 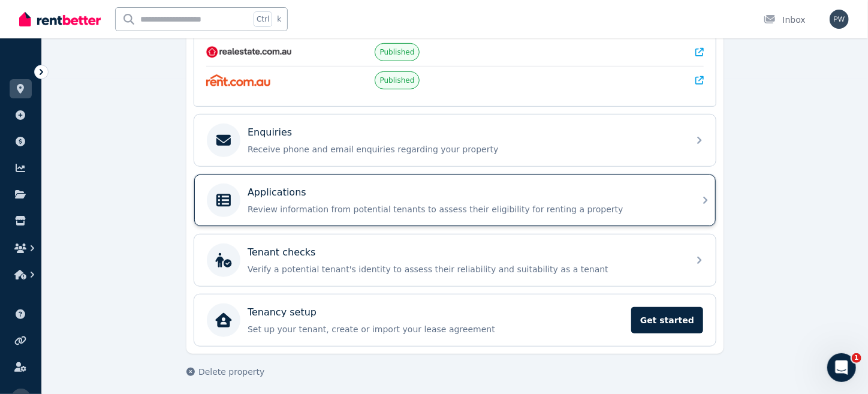 What do you see at coordinates (436, 329) in the screenshot?
I see `p: Set up your tenant, create or import your lease agreement` at bounding box center [436, 329].